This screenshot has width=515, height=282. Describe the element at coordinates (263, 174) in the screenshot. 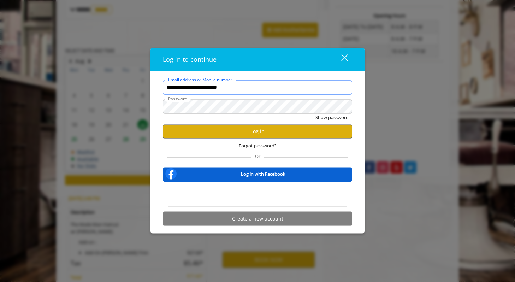

I see `b: Log in with Facebook` at that location.